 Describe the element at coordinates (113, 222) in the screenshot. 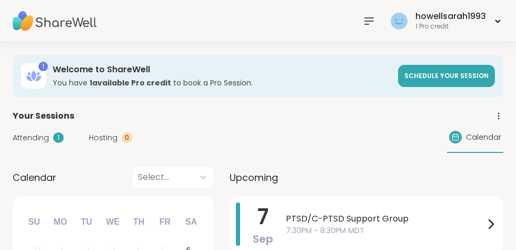

I see `div: We` at that location.